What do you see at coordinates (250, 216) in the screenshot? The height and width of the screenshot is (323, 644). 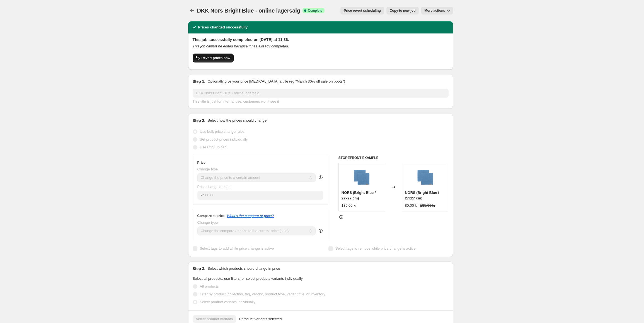 I see `i: What's the compare at price?` at bounding box center [250, 216].